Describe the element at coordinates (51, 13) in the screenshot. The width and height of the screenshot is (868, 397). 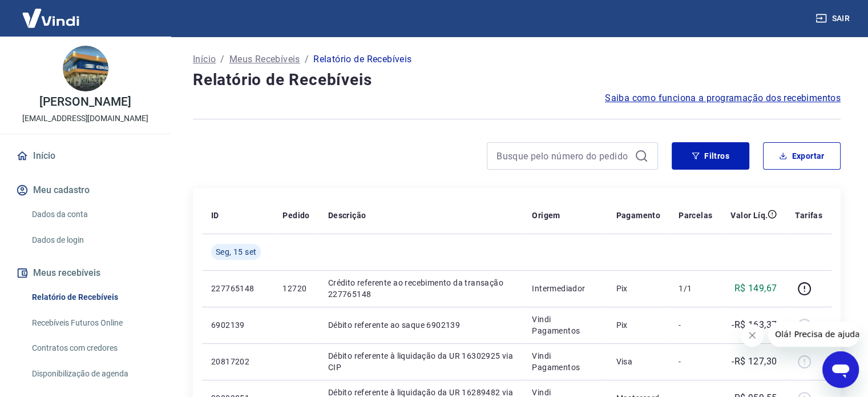
I see `span: Olá! Precisa de ajuda?` at that location.